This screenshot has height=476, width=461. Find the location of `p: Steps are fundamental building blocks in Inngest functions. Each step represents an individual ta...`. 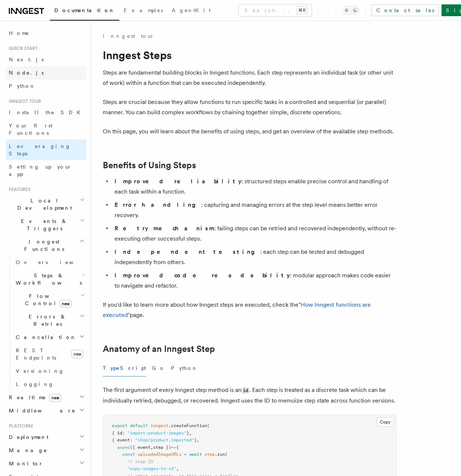

p: Steps are fundamental building blocks in Inngest functions. Each step represents an individual ta... is located at coordinates (249, 77).